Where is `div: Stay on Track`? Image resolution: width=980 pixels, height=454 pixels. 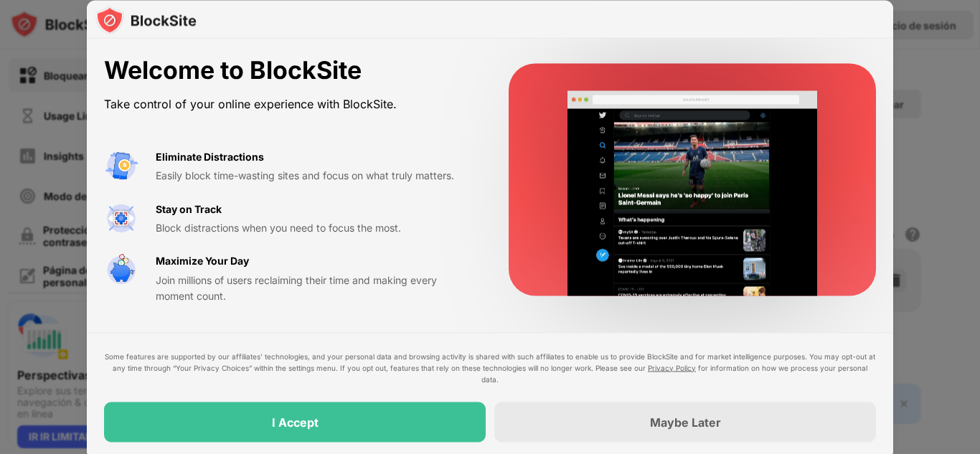
div: Stay on Track is located at coordinates (189, 209).